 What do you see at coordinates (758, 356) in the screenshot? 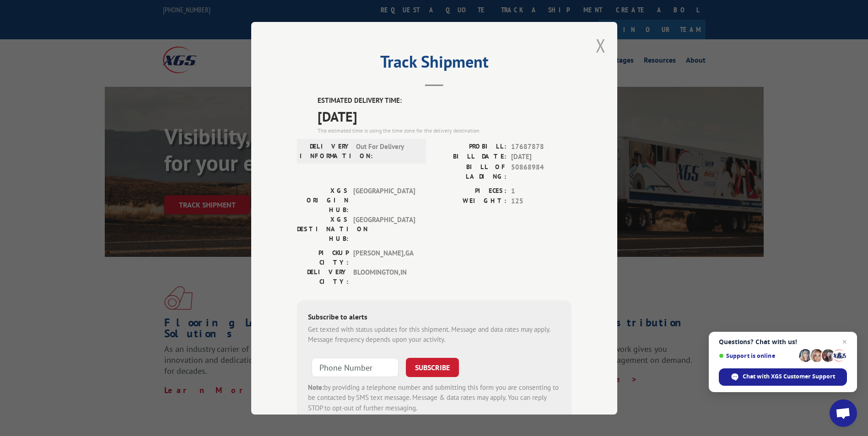
I see `span: Support is online` at bounding box center [758, 356].